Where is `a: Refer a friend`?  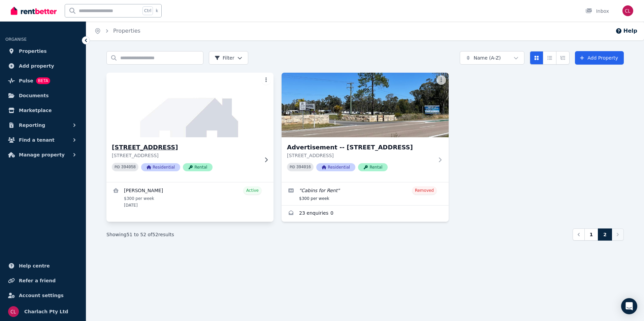
a: Refer a friend is located at coordinates (42, 281).